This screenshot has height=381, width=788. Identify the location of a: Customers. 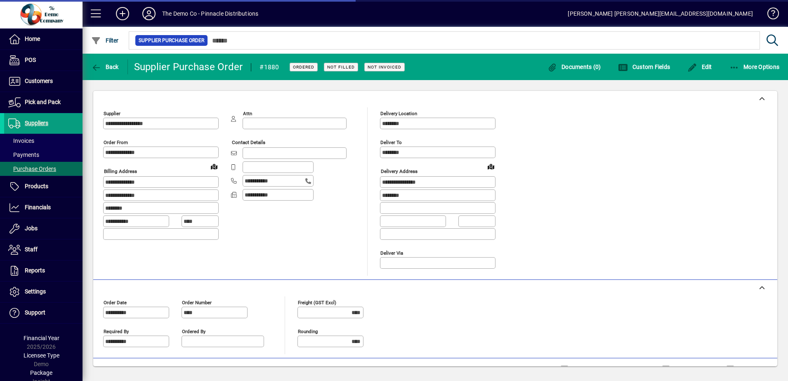
(43, 81).